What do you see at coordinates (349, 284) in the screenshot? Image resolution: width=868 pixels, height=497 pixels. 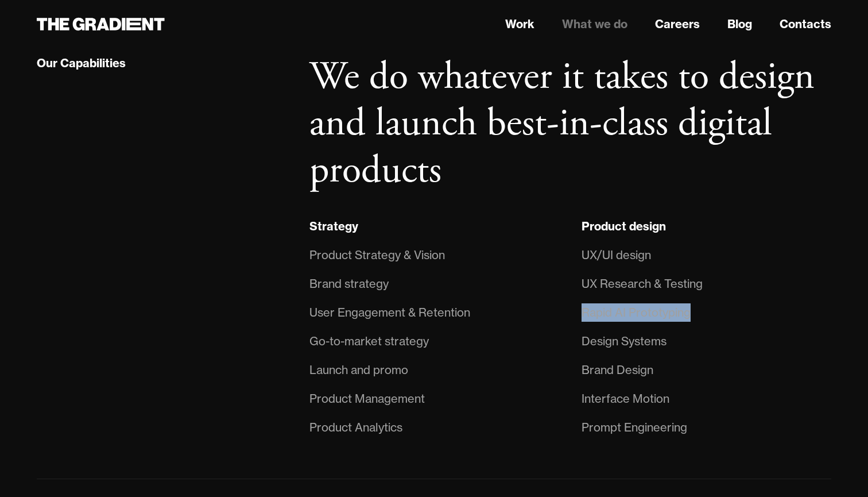 I see `div: Brand strategy` at bounding box center [349, 284].